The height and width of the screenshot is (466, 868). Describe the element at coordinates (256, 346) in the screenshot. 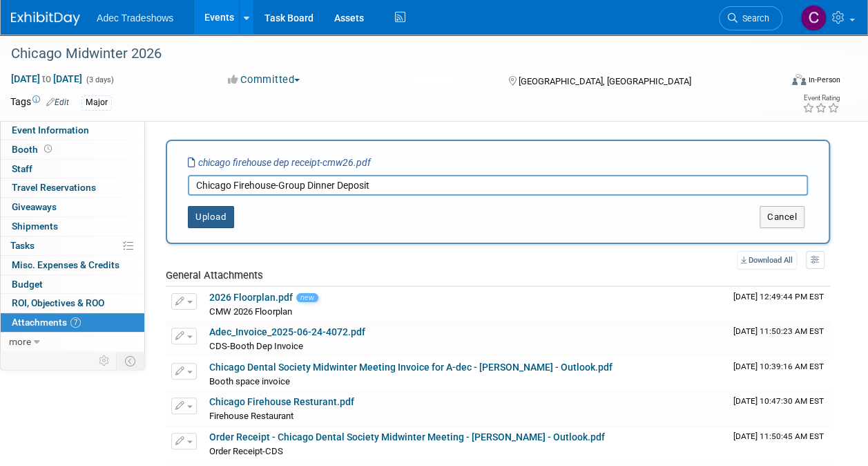

I see `span: CDS-Booth Dep Invoice` at that location.